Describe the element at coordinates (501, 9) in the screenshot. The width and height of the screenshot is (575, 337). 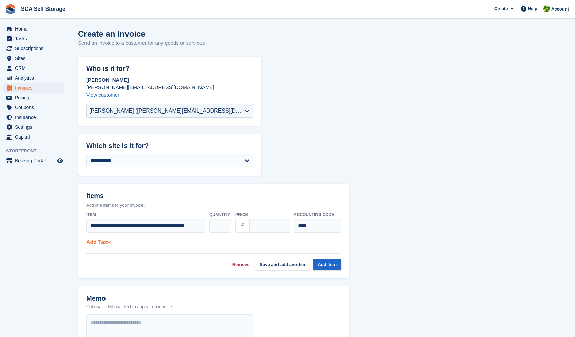
I see `span: Create` at that location.